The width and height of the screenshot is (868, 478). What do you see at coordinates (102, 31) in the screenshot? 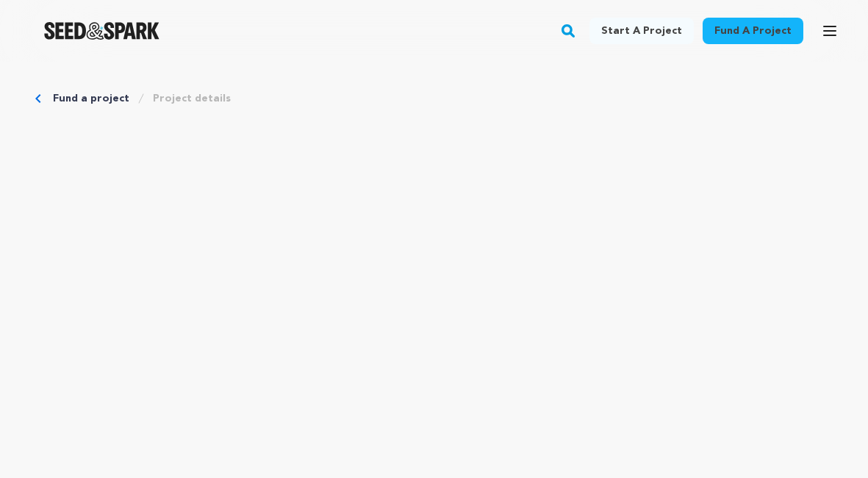
I see `img: Seed&Spark Logo Dark Mode` at bounding box center [102, 31].